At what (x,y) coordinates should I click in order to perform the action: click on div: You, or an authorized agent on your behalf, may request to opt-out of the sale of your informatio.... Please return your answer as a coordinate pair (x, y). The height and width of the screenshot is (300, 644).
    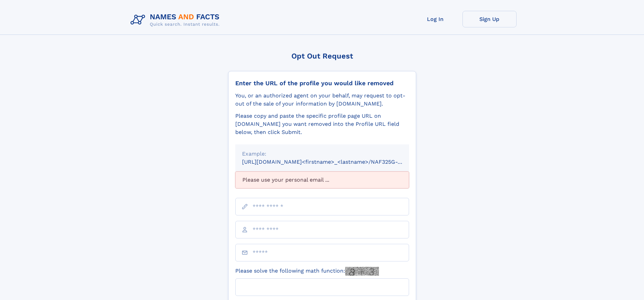
    Looking at the image, I should click on (322, 100).